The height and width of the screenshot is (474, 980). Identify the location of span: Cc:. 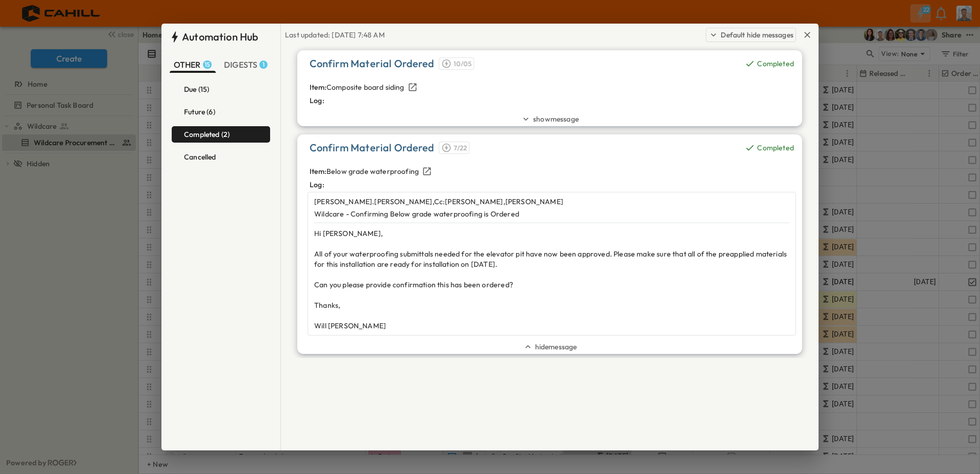
(499, 202).